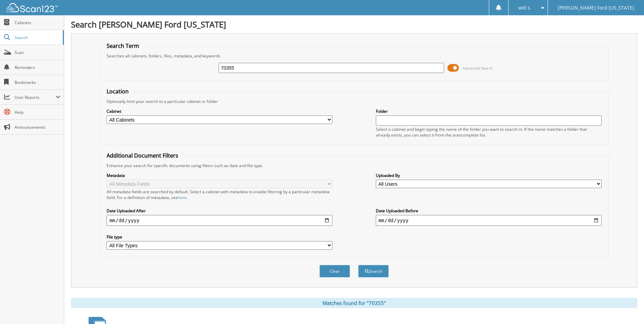  I want to click on label: Date Uploaded Before, so click(489, 211).